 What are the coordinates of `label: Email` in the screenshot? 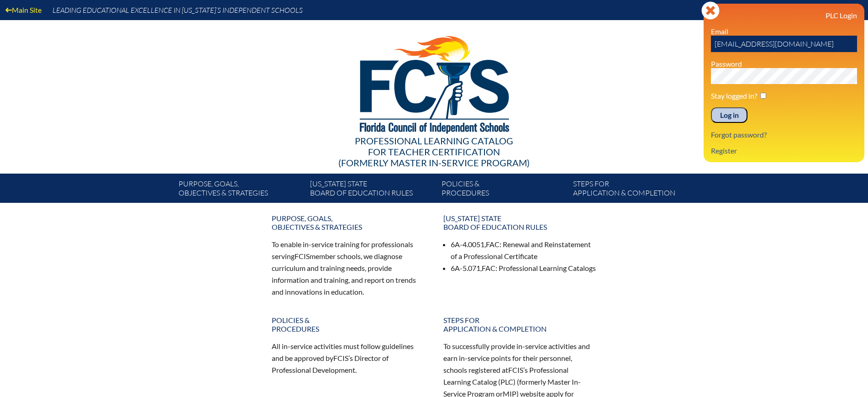 It's located at (719, 31).